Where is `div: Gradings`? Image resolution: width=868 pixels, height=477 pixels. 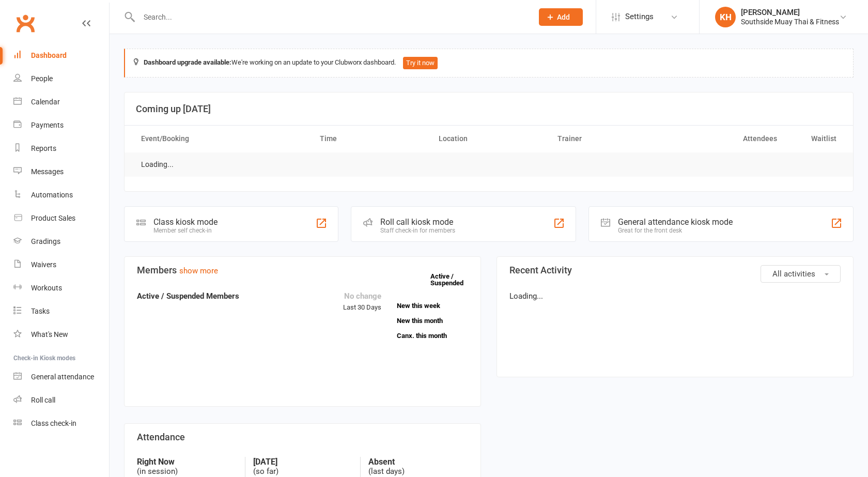 div: Gradings is located at coordinates (45, 242).